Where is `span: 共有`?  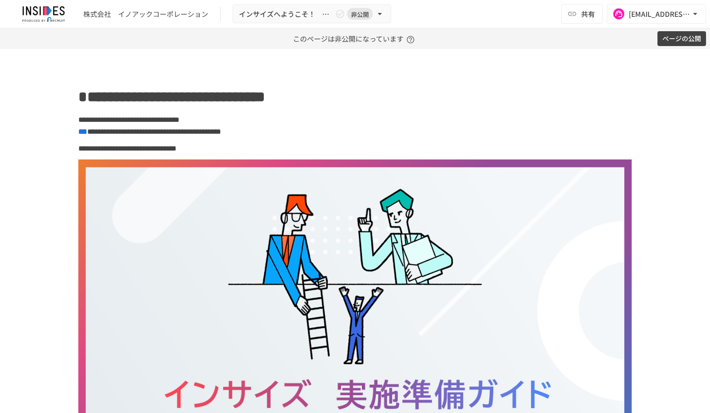
span: 共有 is located at coordinates (588, 14).